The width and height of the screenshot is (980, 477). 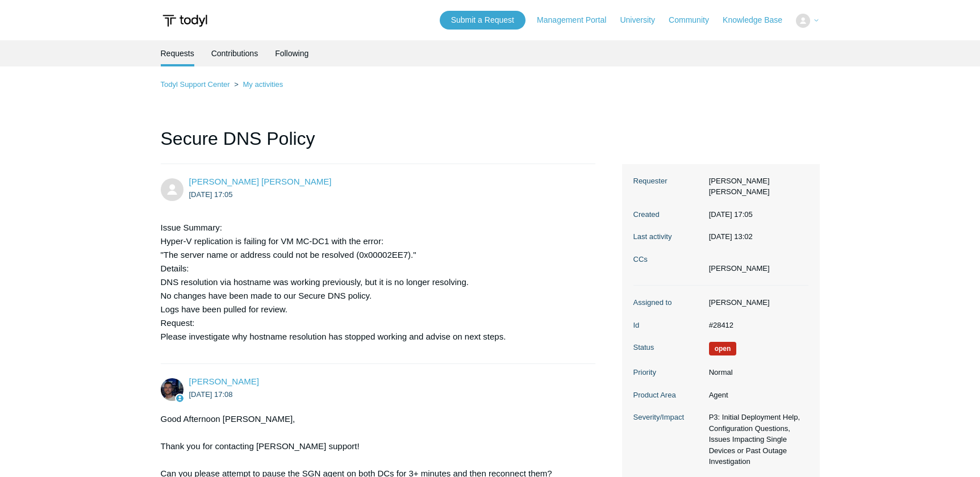 I want to click on time: 2025-09-26T13:02:02+00:00, so click(x=730, y=236).